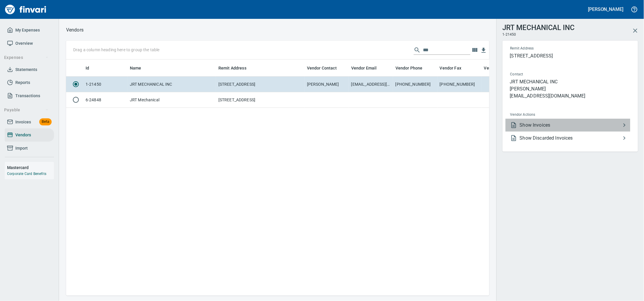 This screenshot has width=644, height=301. Describe the element at coordinates (26, 9) in the screenshot. I see `a: Finvari` at that location.